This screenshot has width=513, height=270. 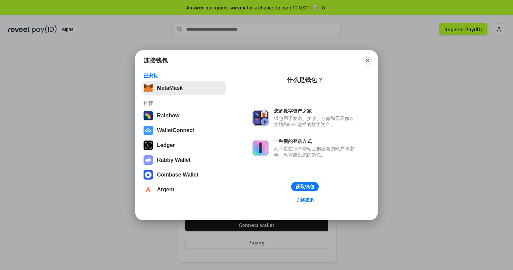 I want to click on div: WalletConnect, so click(x=175, y=130).